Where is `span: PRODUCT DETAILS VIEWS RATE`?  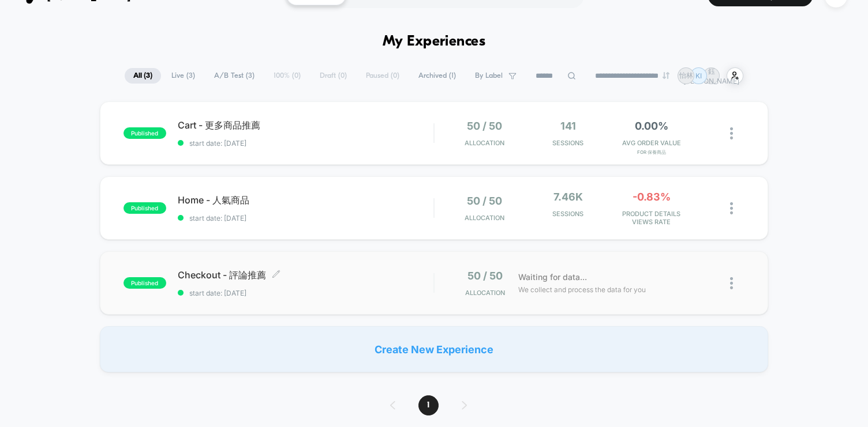
span: PRODUCT DETAILS VIEWS RATE is located at coordinates (651, 218).